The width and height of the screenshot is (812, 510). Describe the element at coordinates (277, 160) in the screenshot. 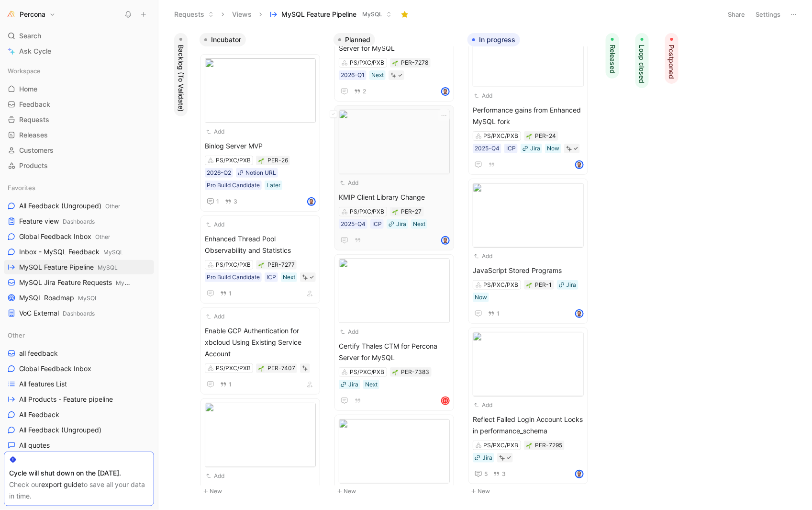

I see `div: PER-26` at that location.